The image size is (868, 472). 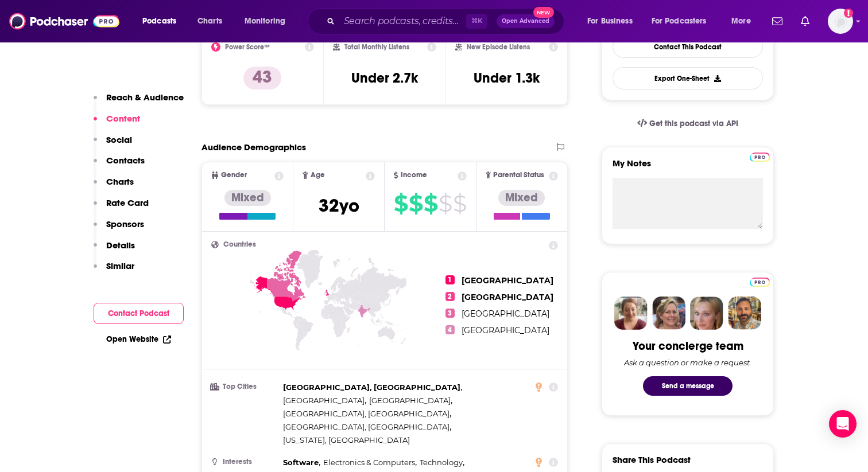 What do you see at coordinates (369, 462) in the screenshot?
I see `span: Electronics & Computers` at bounding box center [369, 462].